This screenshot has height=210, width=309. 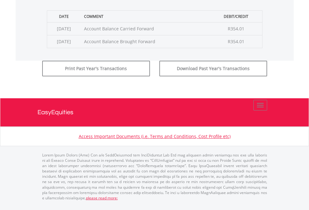 I want to click on a: Access Important Documents (i.e. Terms and Conditions, Cost Profile etc), so click(x=155, y=136).